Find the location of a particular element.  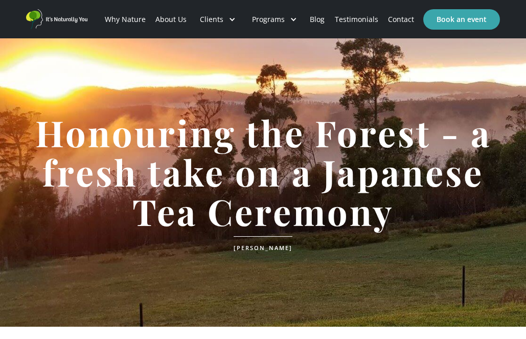

a: Testimonials is located at coordinates (357, 19).